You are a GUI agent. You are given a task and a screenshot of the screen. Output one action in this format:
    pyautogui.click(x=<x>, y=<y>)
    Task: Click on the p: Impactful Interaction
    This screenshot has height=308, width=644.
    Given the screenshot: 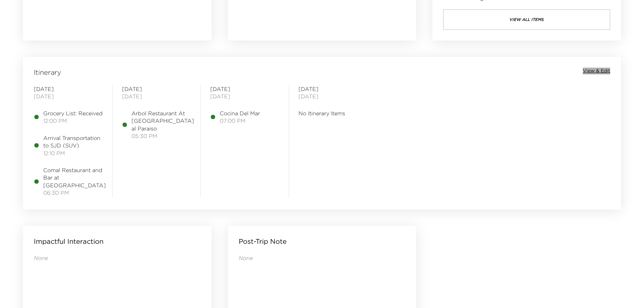 What is the action you would take?
    pyautogui.click(x=68, y=242)
    